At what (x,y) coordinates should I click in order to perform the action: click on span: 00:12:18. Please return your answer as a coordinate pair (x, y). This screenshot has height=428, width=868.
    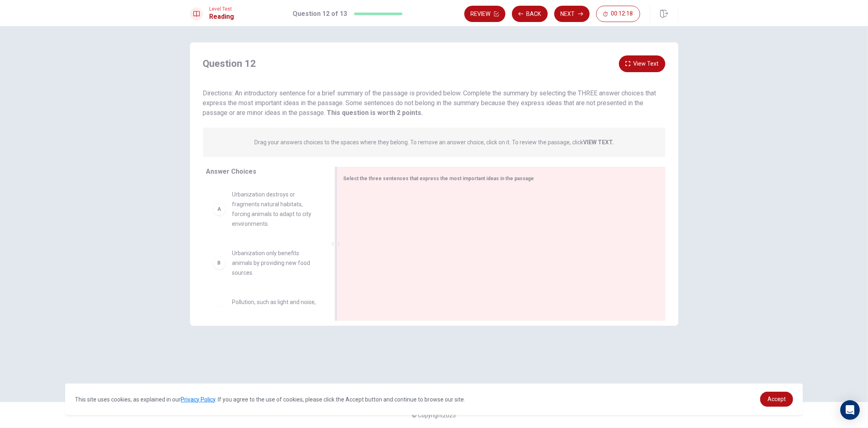
    Looking at the image, I should click on (622, 13).